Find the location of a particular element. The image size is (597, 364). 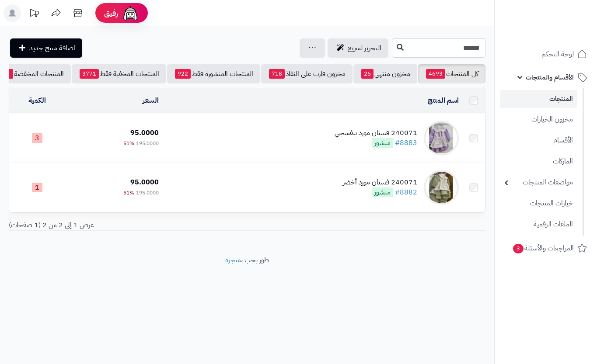

a: مخزون قارب على النفاذ718 is located at coordinates (306, 74).